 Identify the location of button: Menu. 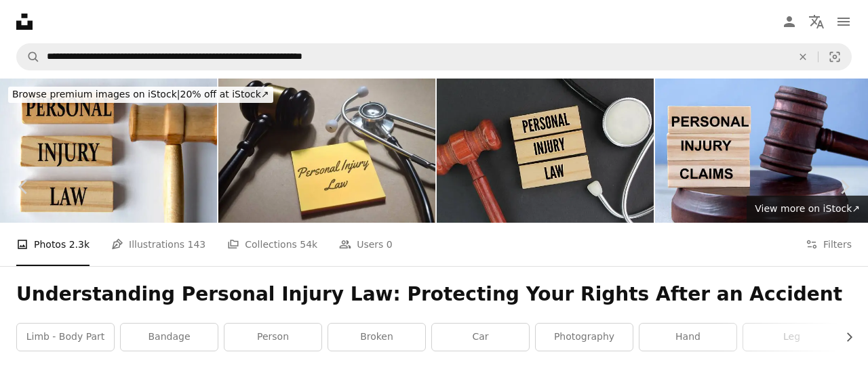
(844, 21).